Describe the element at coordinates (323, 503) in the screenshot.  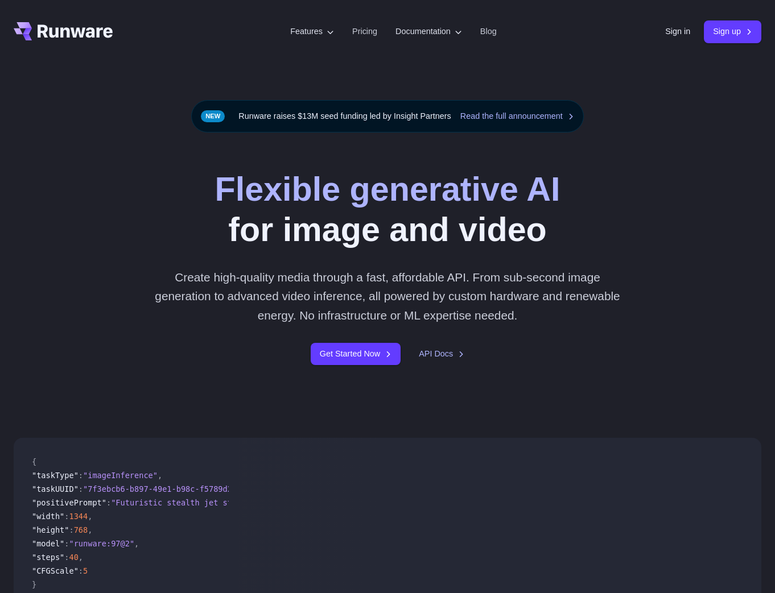
I see `span: "Futuristic stealth jet streaking through a neon-lit cityscape with glowing purple exhaust"` at that location.